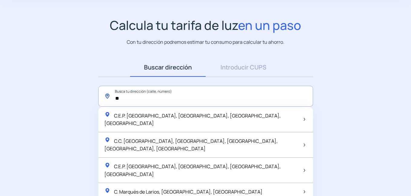 The image size is (411, 196). Describe the element at coordinates (205, 25) in the screenshot. I see `h1: Calcula tu tarifa de luz` at that location.